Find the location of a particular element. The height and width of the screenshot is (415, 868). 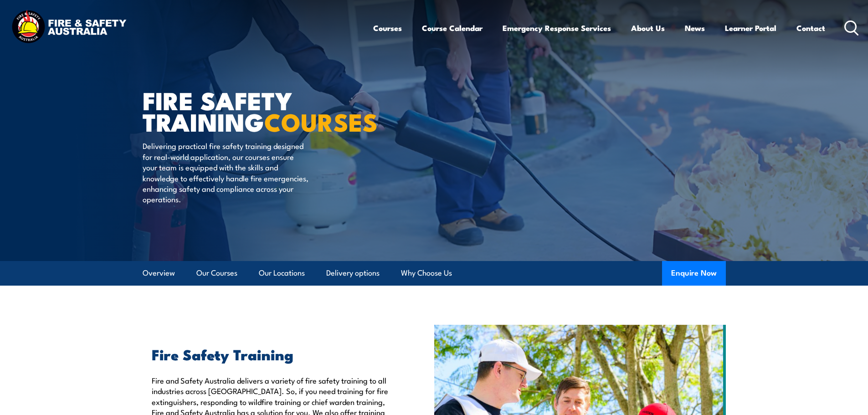

a: Course Calendar is located at coordinates (452, 27).